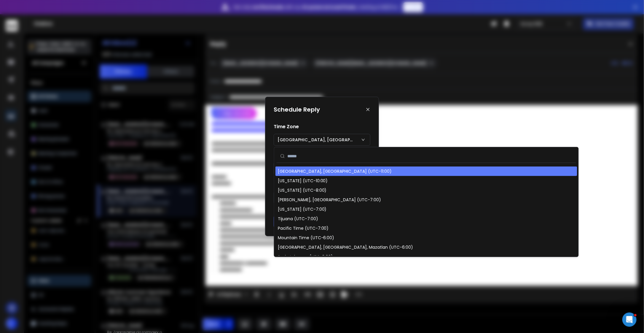  What do you see at coordinates (306, 238) in the screenshot?
I see `div: Mountain Time (UTC-6:00)` at bounding box center [306, 238].